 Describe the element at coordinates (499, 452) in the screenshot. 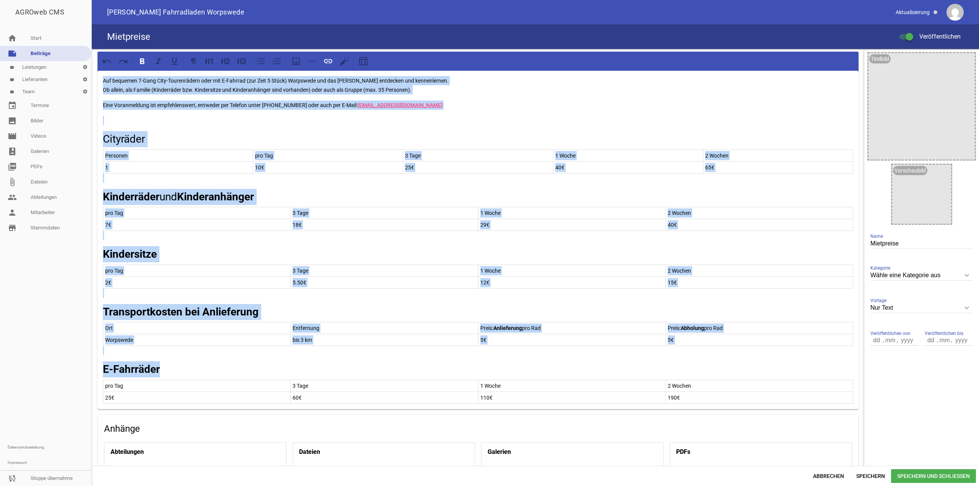

I see `h4: Galerien` at that location.